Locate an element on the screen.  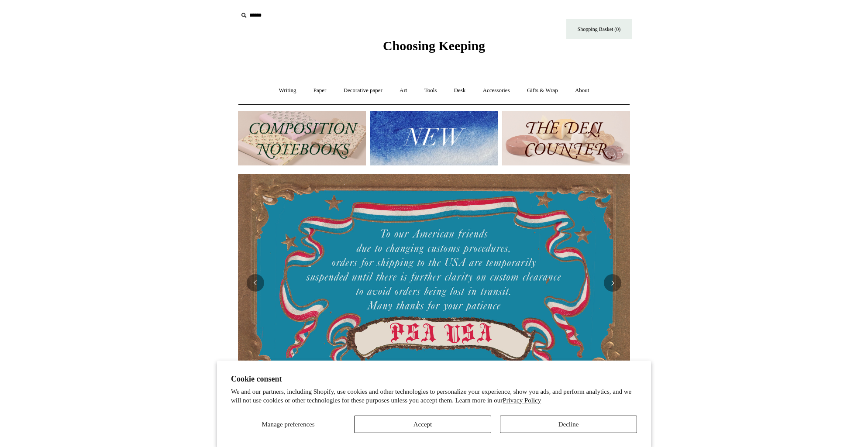
button: Decline is located at coordinates (568, 424).